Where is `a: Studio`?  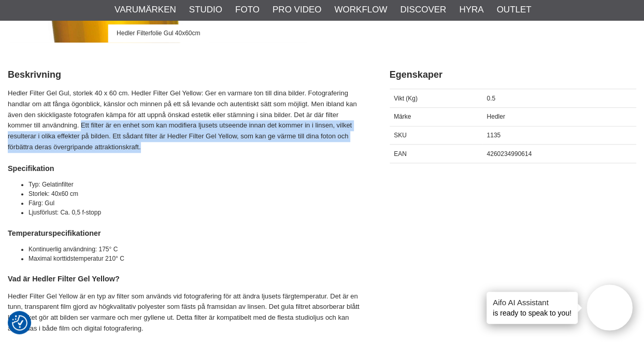 a: Studio is located at coordinates (206, 10).